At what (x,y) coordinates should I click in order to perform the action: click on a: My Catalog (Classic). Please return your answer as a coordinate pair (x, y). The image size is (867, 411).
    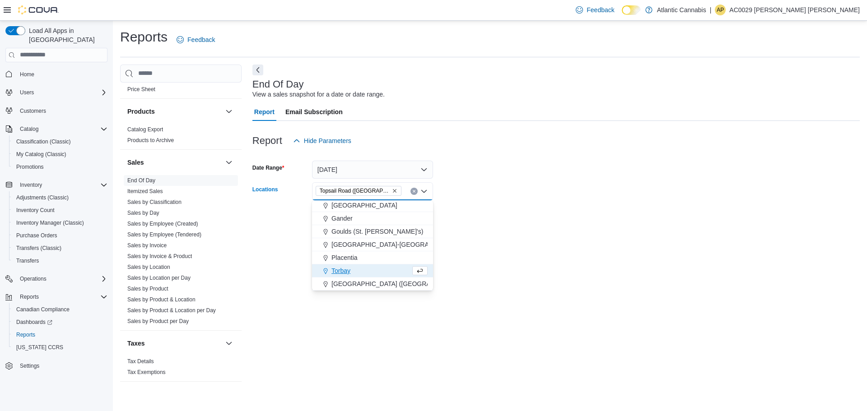
    Looking at the image, I should click on (41, 154).